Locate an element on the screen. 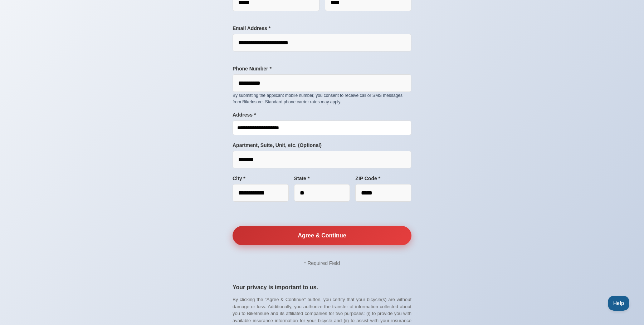 This screenshot has height=325, width=644. label: City * is located at coordinates (260, 178).